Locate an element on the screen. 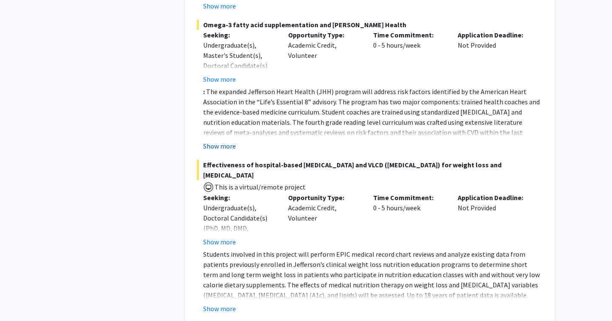 Image resolution: width=612 pixels, height=321 pixels. div: Undergraduate(s), Doctoral Candidate(s) (PhD, MD, DMD, PharmD, etc.) is located at coordinates (239, 223).